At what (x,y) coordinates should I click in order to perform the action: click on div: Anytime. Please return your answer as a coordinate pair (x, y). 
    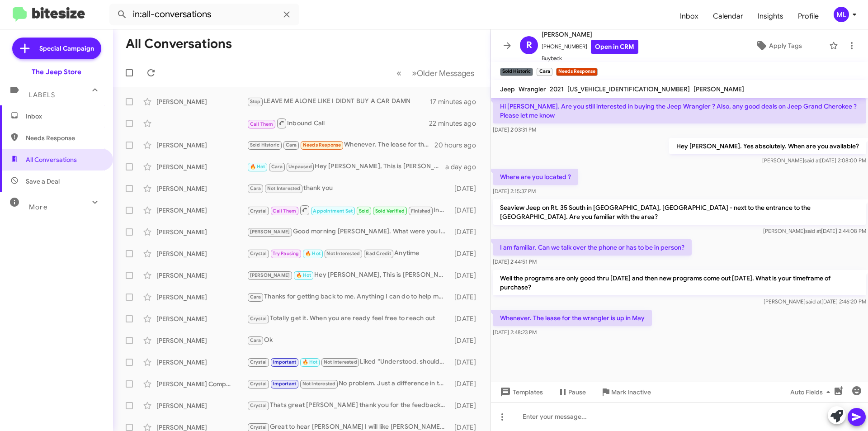
    Looking at the image, I should click on (348, 253).